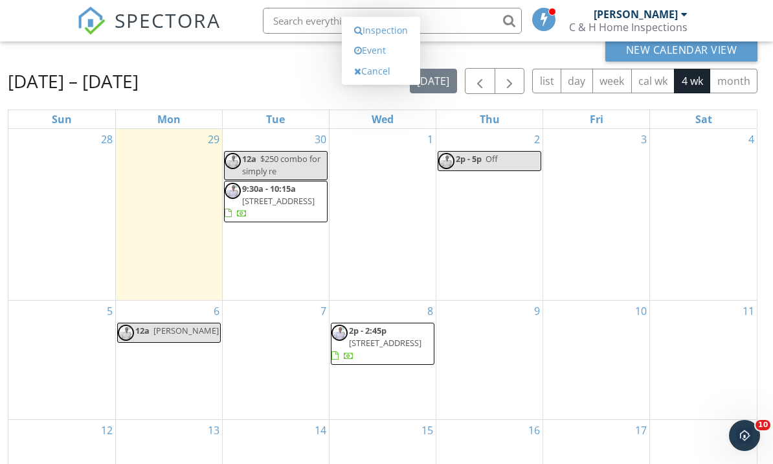 This screenshot has height=464, width=773. What do you see at coordinates (62, 359) in the screenshot?
I see `td: Go to October 5, 2025` at bounding box center [62, 359].